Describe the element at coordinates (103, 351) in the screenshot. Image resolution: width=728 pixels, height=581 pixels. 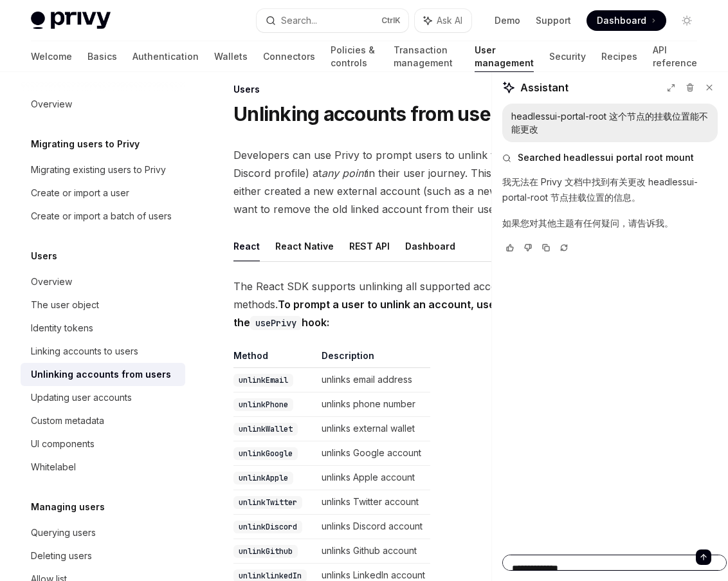
I see `a: Linking accounts to users` at that location.